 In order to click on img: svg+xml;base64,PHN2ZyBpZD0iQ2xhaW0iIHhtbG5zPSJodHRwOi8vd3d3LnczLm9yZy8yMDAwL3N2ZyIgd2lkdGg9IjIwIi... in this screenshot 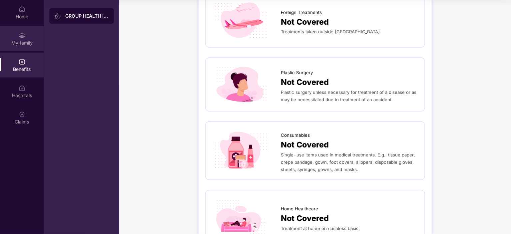, I will do `click(22, 115)`.